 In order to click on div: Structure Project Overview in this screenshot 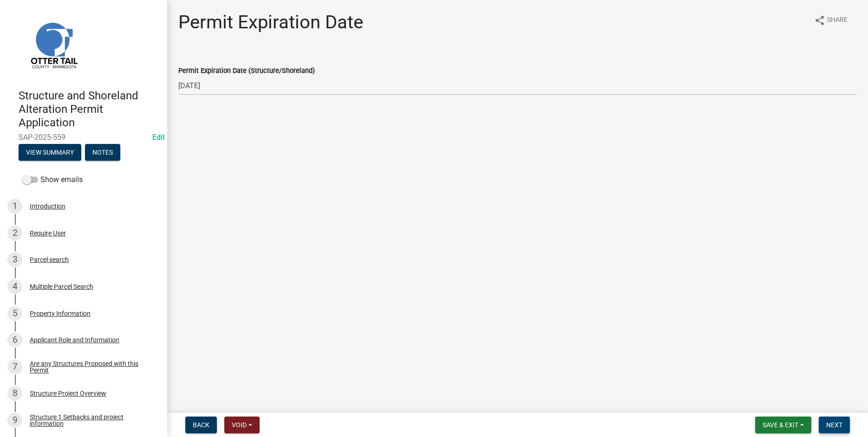, I will do `click(68, 393)`.